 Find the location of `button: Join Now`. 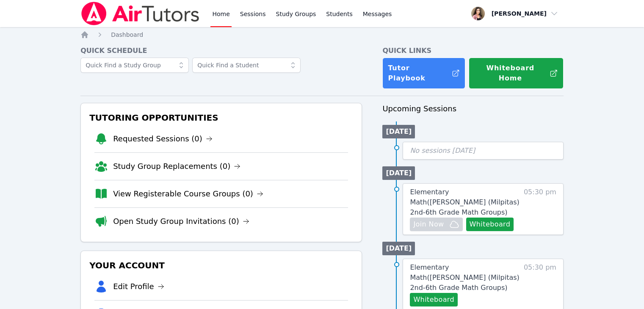

button: Join Now is located at coordinates (436, 225).